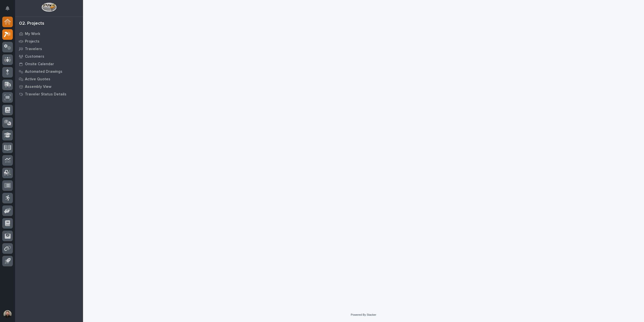  What do you see at coordinates (39, 64) in the screenshot?
I see `p: Onsite Calendar` at bounding box center [39, 64].